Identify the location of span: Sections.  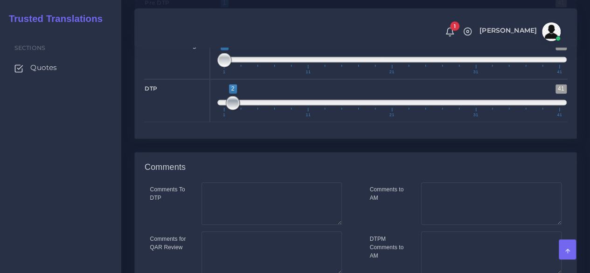
(30, 48).